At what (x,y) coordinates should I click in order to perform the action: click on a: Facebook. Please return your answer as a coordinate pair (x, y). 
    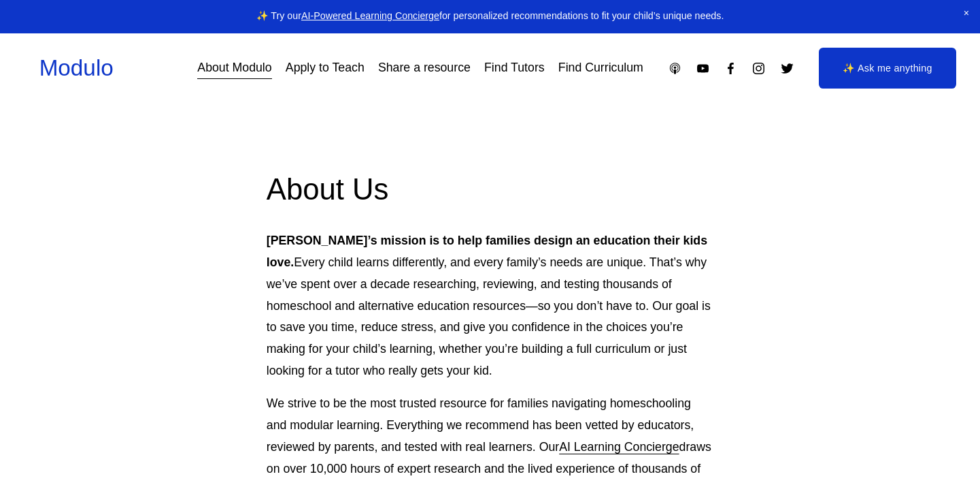
    Looking at the image, I should click on (731, 68).